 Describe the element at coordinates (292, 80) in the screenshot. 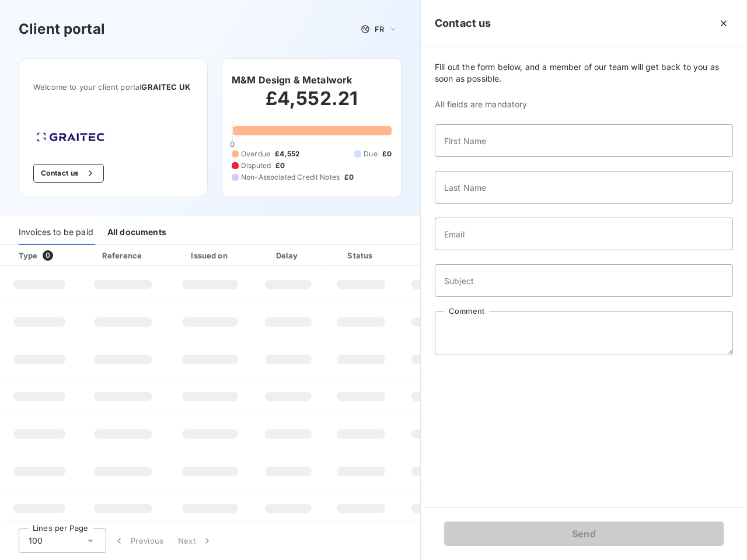

I see `h6: M&M Design & Metalwork` at that location.